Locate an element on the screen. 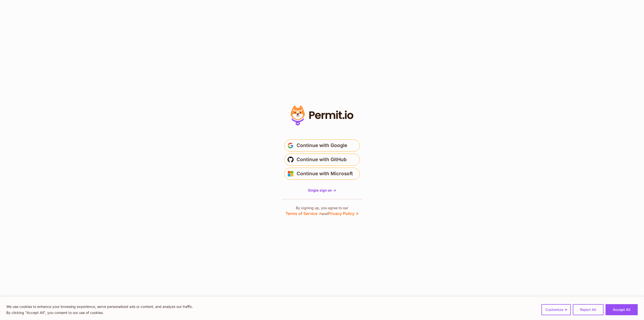  a: Terms of Service ↗ is located at coordinates (303, 213).